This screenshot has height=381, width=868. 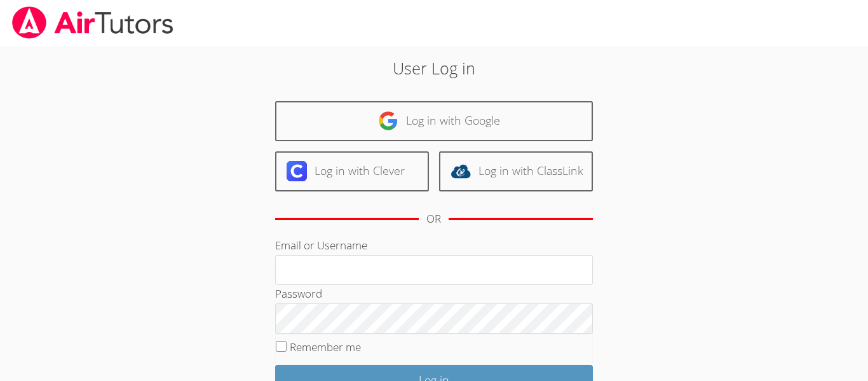 What do you see at coordinates (297, 171) in the screenshot?
I see `img: clever-logo-6eab21bc6e7a338710f1a6ff85c0baf02591cd810cc4098c63d3a4b26e2feb20.svg` at bounding box center [297, 171].